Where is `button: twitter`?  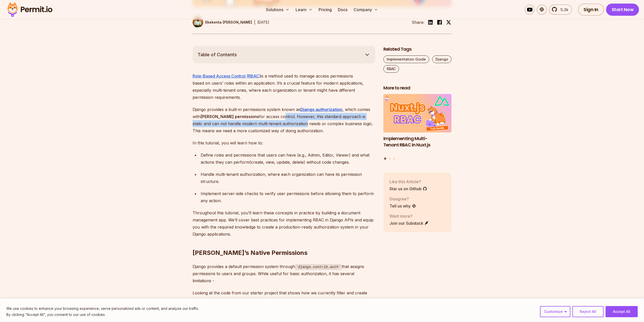 button: twitter is located at coordinates (449, 22).